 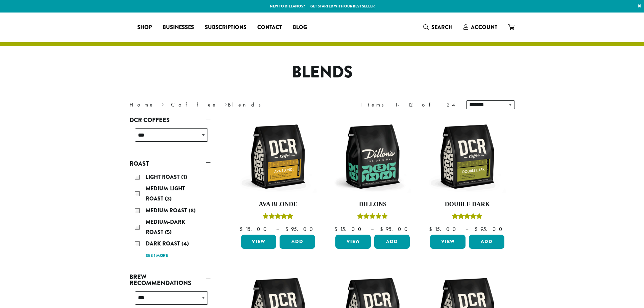 I want to click on span: (3), so click(x=168, y=198).